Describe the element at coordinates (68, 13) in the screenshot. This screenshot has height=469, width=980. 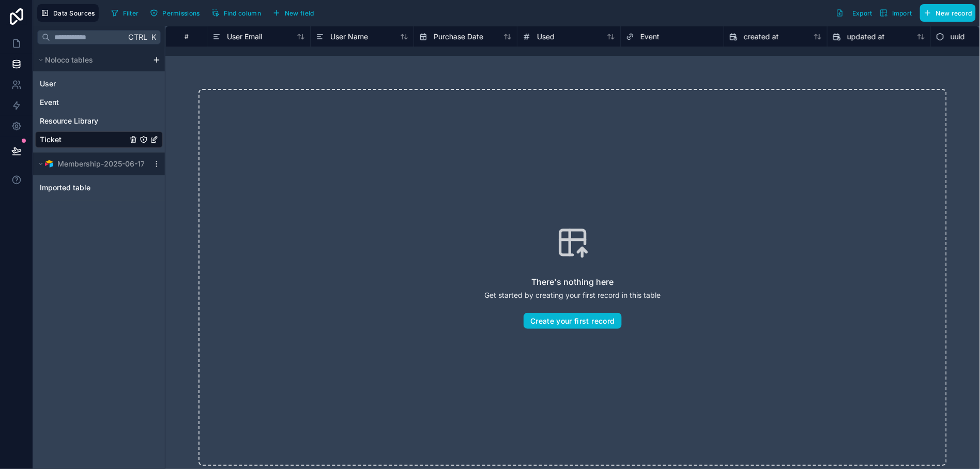
I see `button: Data Sources` at that location.